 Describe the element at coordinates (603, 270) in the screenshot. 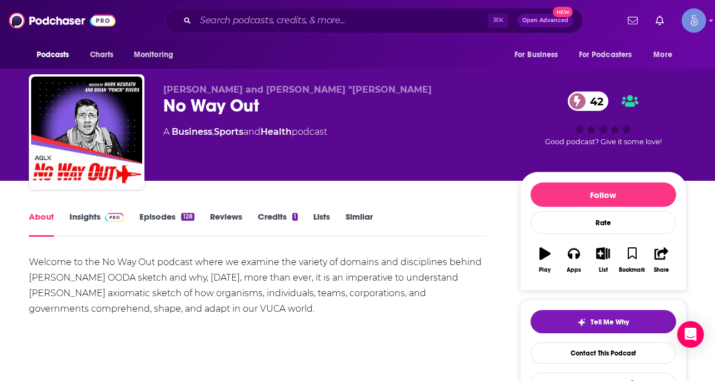

I see `div: List` at that location.